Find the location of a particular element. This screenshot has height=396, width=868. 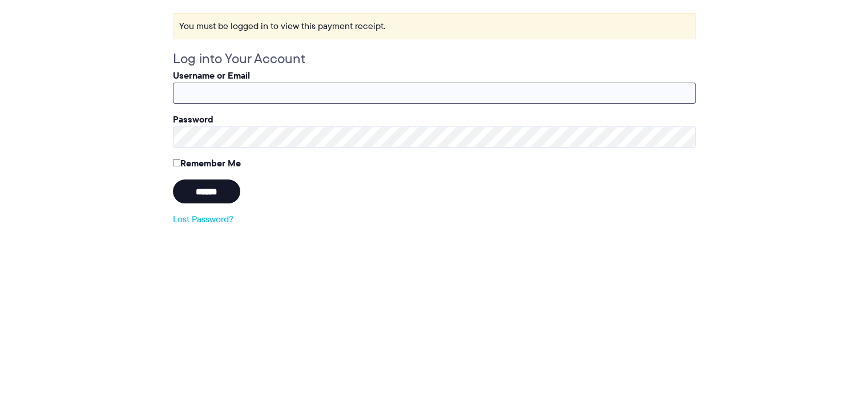

p: You must be logged in to view this payment receipt. is located at coordinates (434, 26).